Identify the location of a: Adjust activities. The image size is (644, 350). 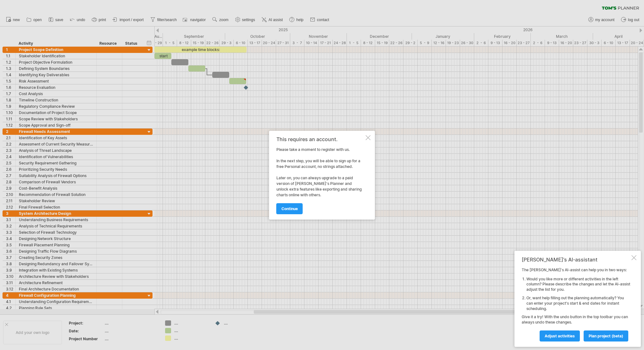
(560, 336).